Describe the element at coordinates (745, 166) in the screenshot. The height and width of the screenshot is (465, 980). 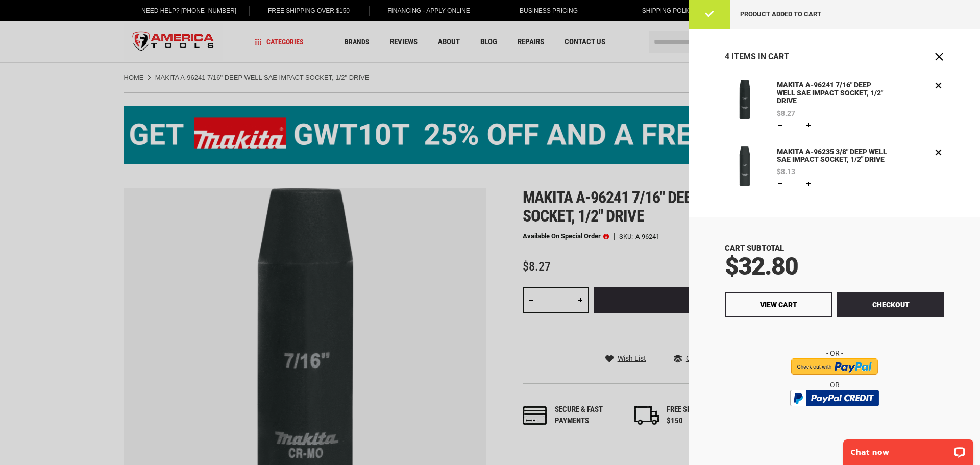
I see `img: MAKITA A-96235 3/8" DEEP WELL SAE IMPACT SOCKET, 1/2" DRIVE` at that location.